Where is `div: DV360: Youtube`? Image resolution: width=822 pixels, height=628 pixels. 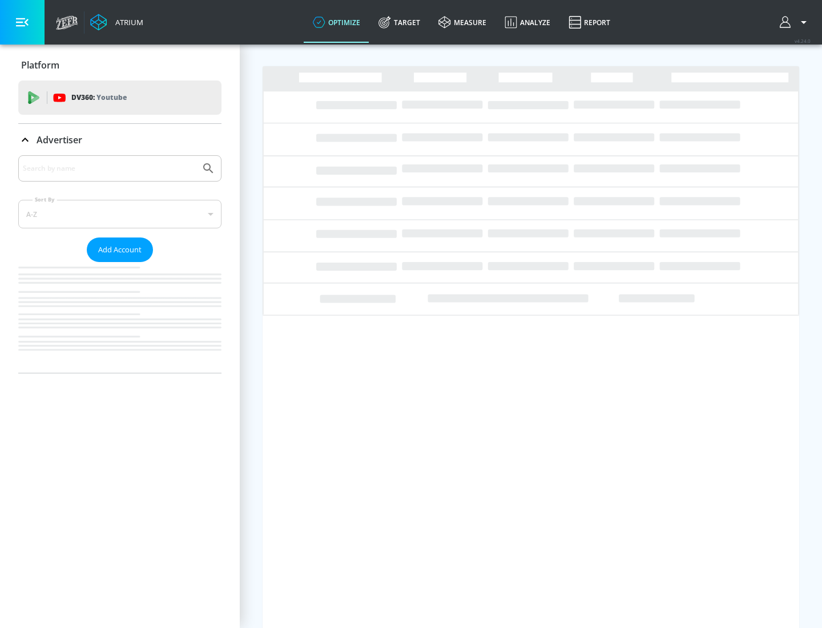
div: DV360: Youtube is located at coordinates (120, 98).